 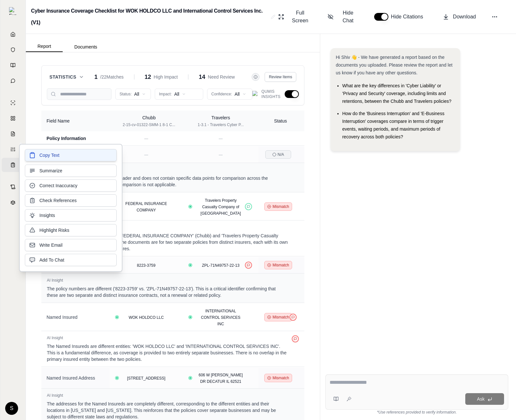 I want to click on button: Add To Chat, so click(x=71, y=260).